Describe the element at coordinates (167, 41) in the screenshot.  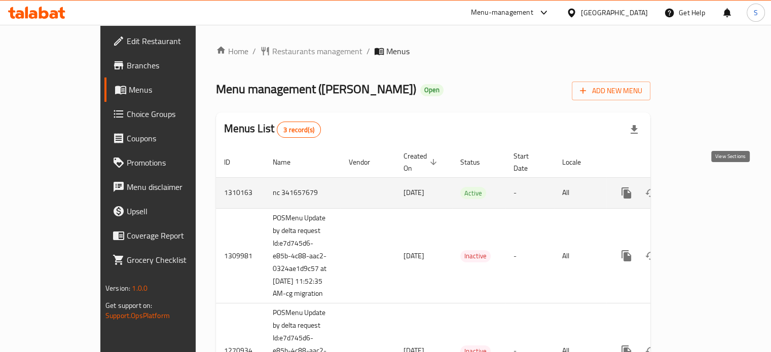
I see `a: Edit Restaurant` at that location.